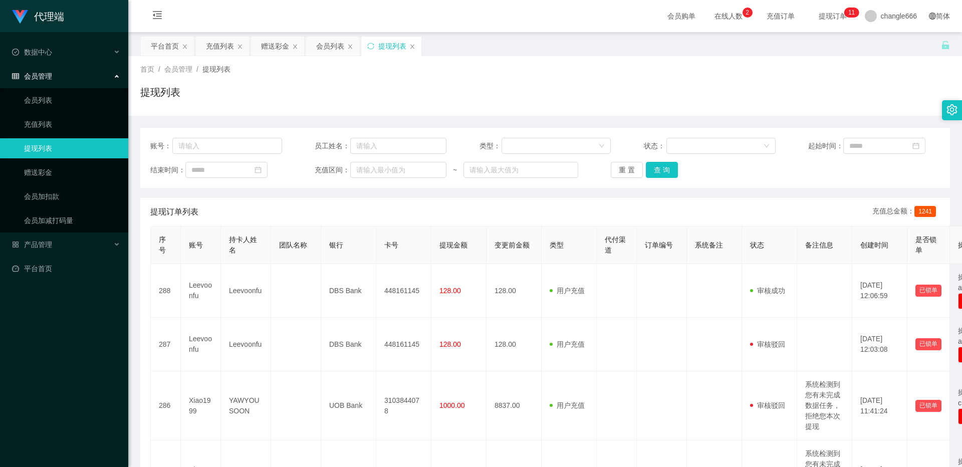 This screenshot has height=467, width=962. I want to click on i: 图标: setting, so click(952, 110).